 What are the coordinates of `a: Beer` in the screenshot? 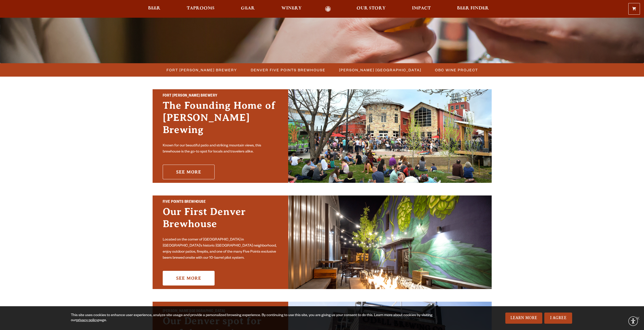 It's located at (154, 9).